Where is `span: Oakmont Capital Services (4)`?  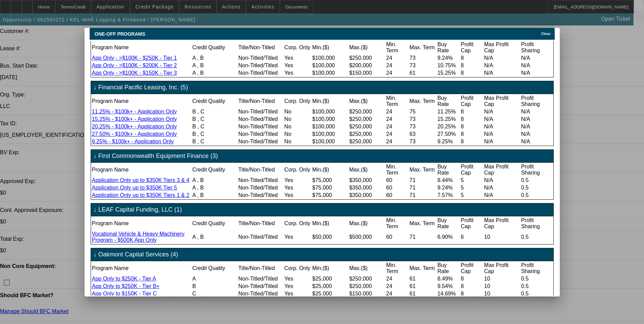 span: Oakmont Capital Services (4) is located at coordinates (138, 254).